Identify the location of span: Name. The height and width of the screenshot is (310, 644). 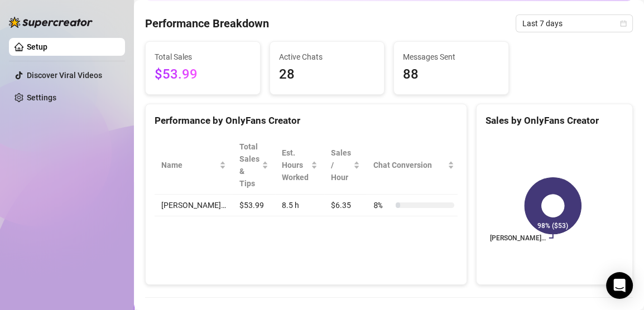
(189, 165).